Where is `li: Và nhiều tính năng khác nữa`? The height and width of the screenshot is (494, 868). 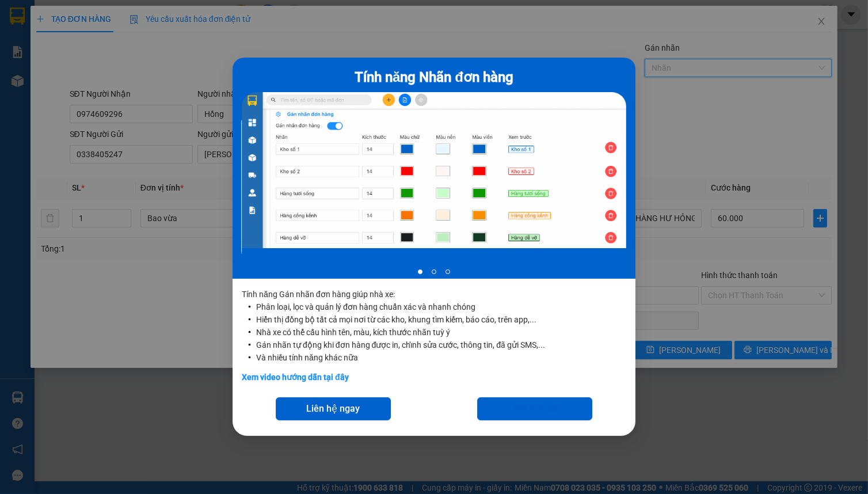 li: Và nhiều tính năng khác nữa is located at coordinates (441, 358).